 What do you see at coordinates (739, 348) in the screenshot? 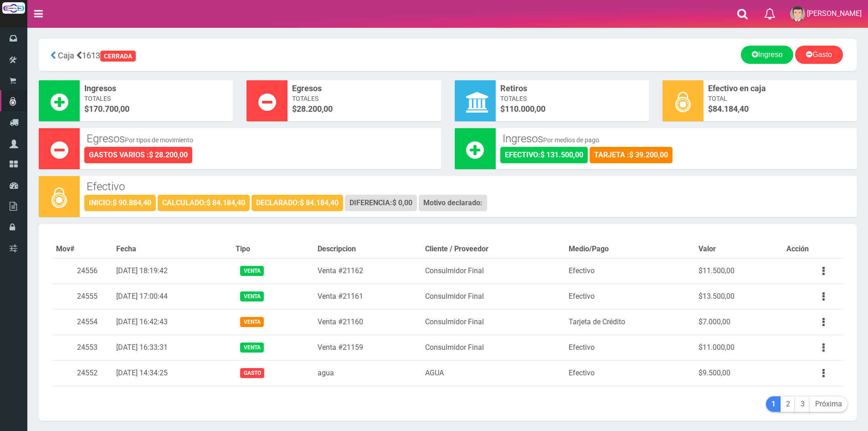
I see `td: $11.000,00` at bounding box center [739, 348].